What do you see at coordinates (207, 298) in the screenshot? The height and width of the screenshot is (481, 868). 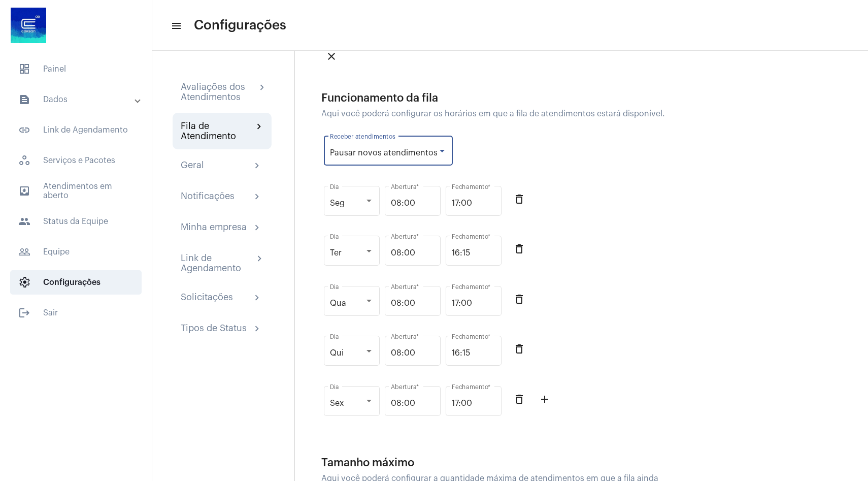 I see `div: Solicitações` at bounding box center [207, 298].